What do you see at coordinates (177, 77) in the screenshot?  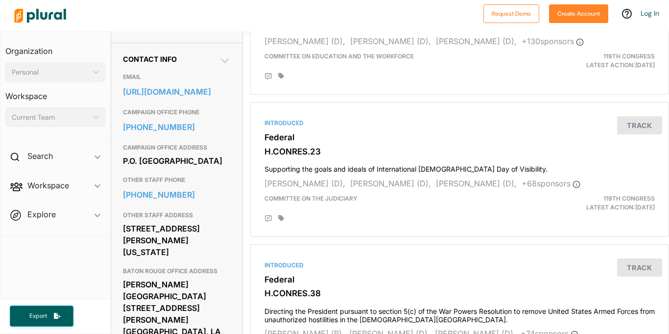 I see `h3: EMAIL` at bounding box center [177, 77].